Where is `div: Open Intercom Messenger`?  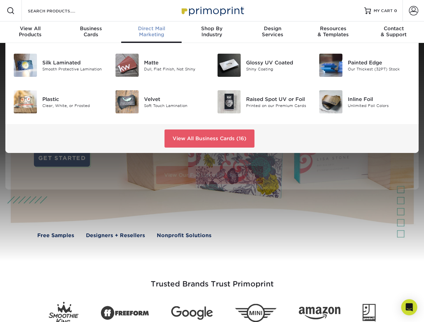
div: Open Intercom Messenger is located at coordinates (409, 307).